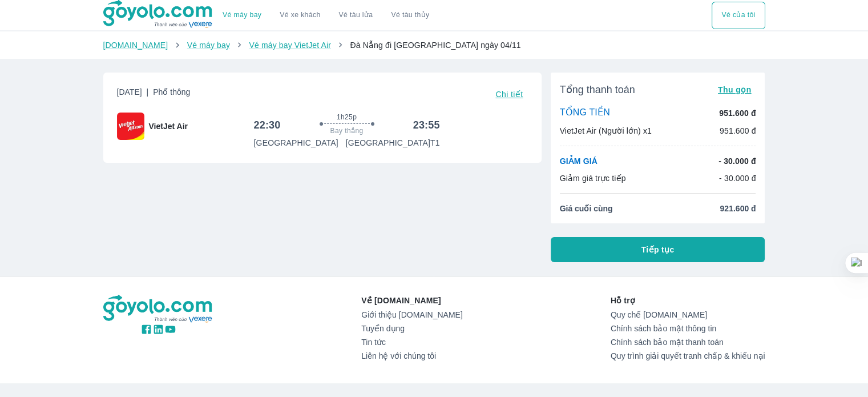 The height and width of the screenshot is (397, 868). Describe the element at coordinates (688, 301) in the screenshot. I see `p: Hỗ trợ` at that location.